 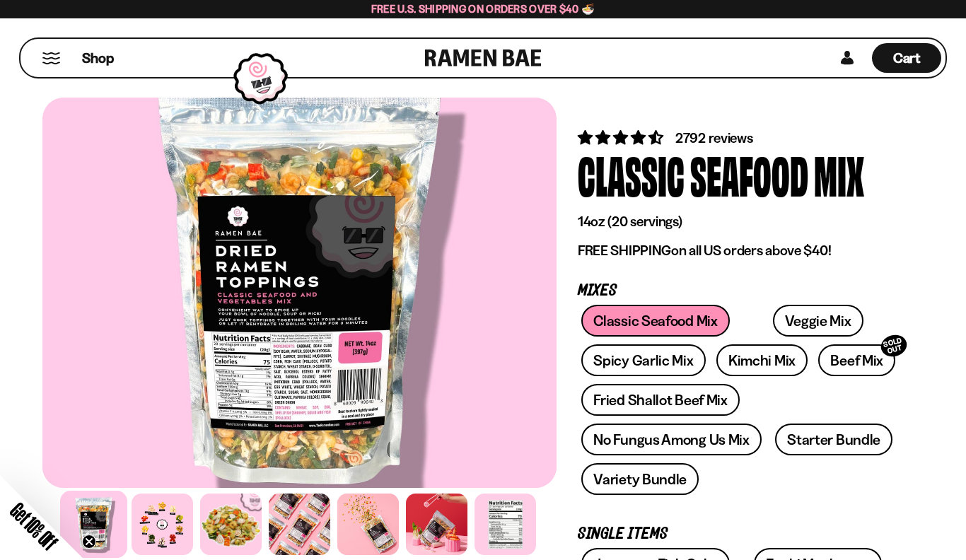 What do you see at coordinates (740, 291) in the screenshot?
I see `p: Mixes` at bounding box center [740, 291].